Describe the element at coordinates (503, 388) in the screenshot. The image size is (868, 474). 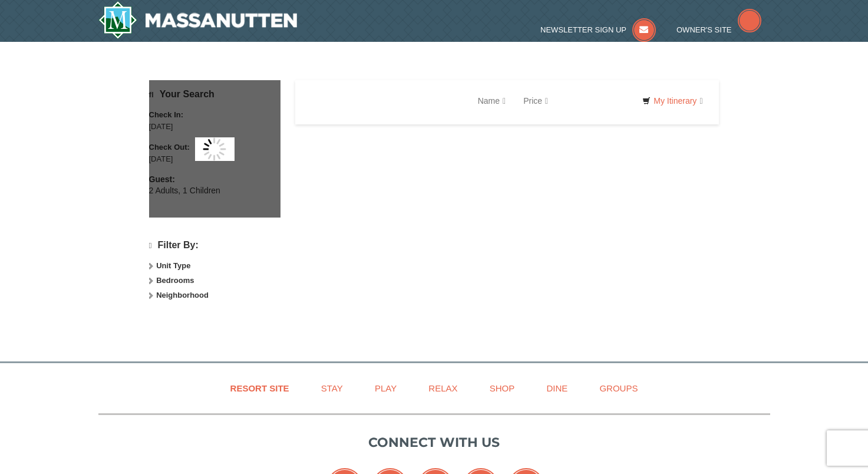
I see `a: Shop` at that location.